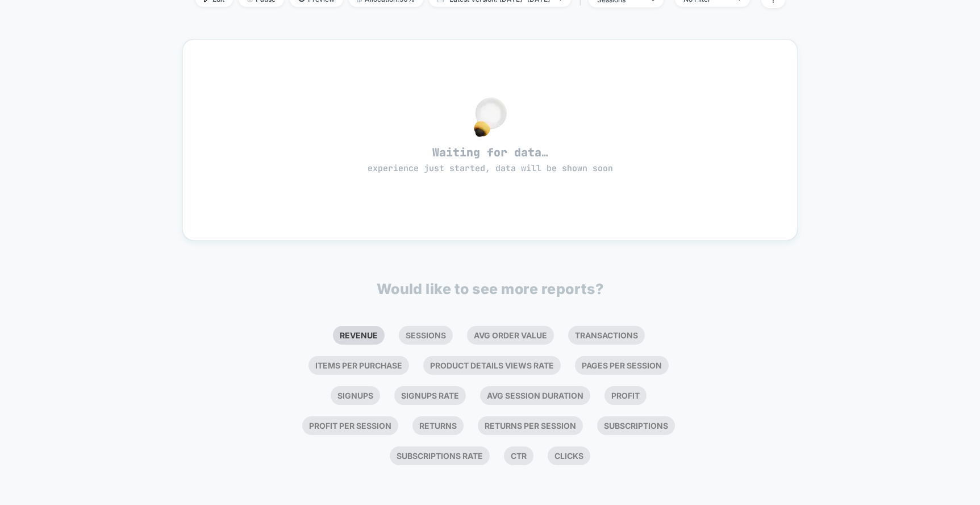 The height and width of the screenshot is (505, 980). What do you see at coordinates (510, 335) in the screenshot?
I see `li: Avg Order Value` at bounding box center [510, 335].